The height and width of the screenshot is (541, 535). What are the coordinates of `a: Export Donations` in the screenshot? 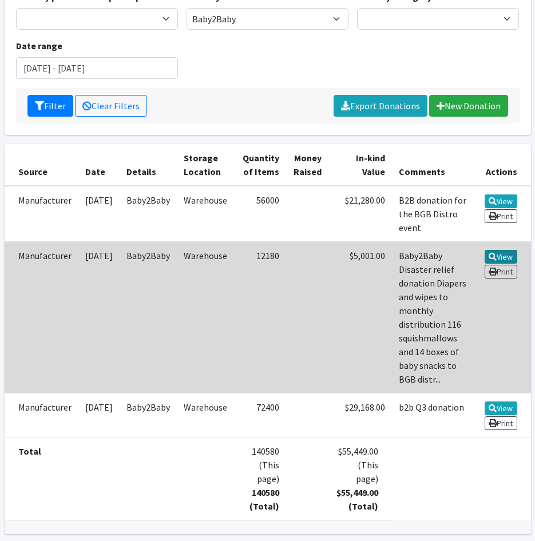 It's located at (381, 106).